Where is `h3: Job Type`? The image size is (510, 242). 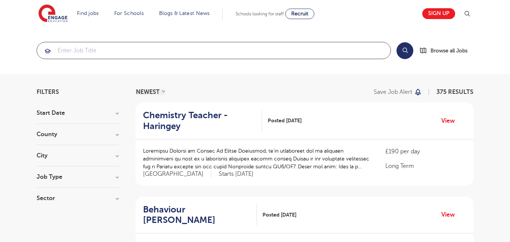 h3: Job Type is located at coordinates (78, 177).